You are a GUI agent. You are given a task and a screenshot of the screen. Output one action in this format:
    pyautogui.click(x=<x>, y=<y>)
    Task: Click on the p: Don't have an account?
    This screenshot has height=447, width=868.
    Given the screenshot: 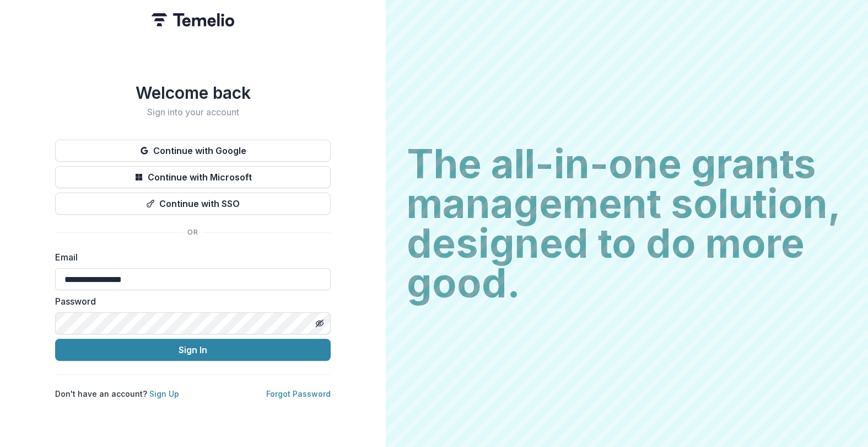 What is the action you would take?
    pyautogui.click(x=117, y=393)
    